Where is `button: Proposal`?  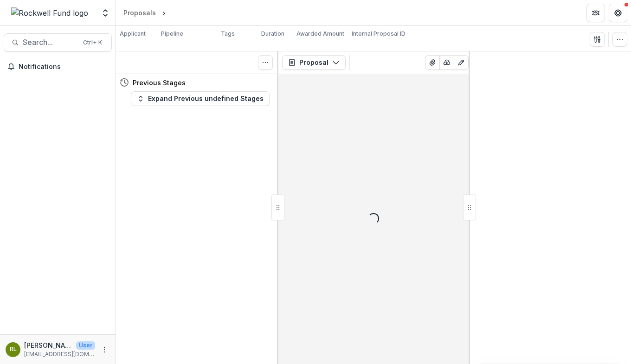
button: Proposal is located at coordinates (313, 63).